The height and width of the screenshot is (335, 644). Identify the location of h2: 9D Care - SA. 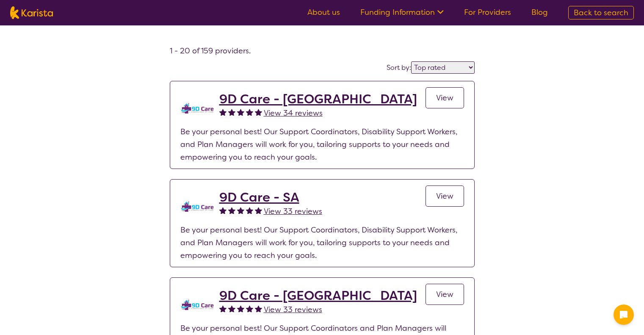
(270, 198).